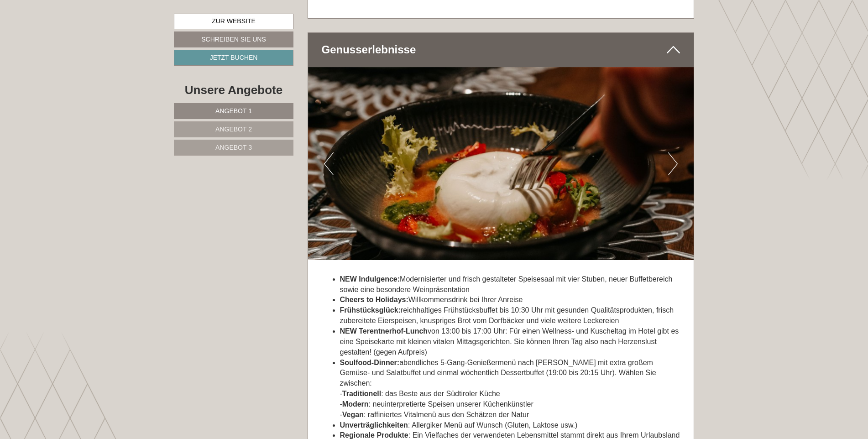 The height and width of the screenshot is (439, 868). Describe the element at coordinates (328, 164) in the screenshot. I see `button: Previous` at that location.